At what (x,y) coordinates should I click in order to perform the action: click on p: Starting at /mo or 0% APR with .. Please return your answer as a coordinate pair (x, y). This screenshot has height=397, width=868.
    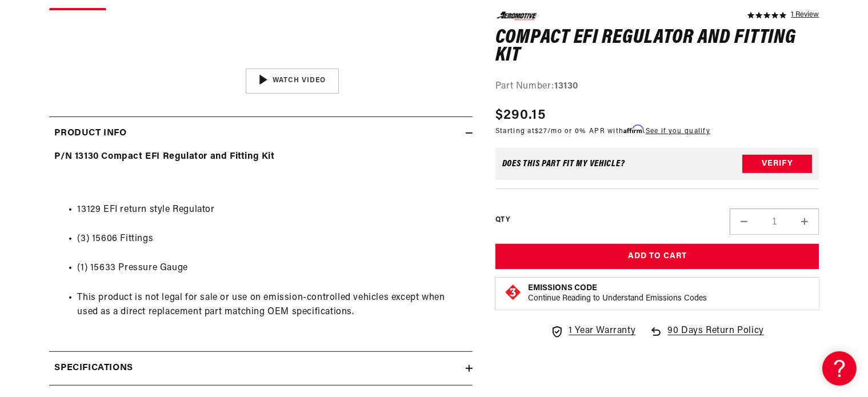
    Looking at the image, I should click on (603, 131).